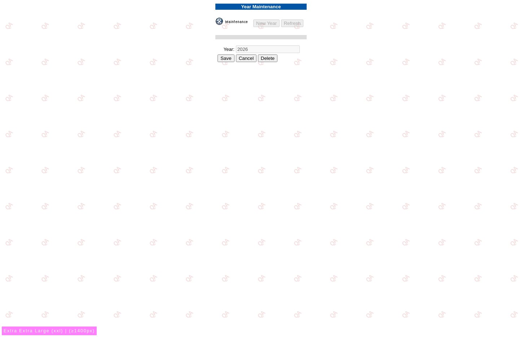  What do you see at coordinates (246, 58) in the screenshot?
I see `input: Cancel` at bounding box center [246, 58].